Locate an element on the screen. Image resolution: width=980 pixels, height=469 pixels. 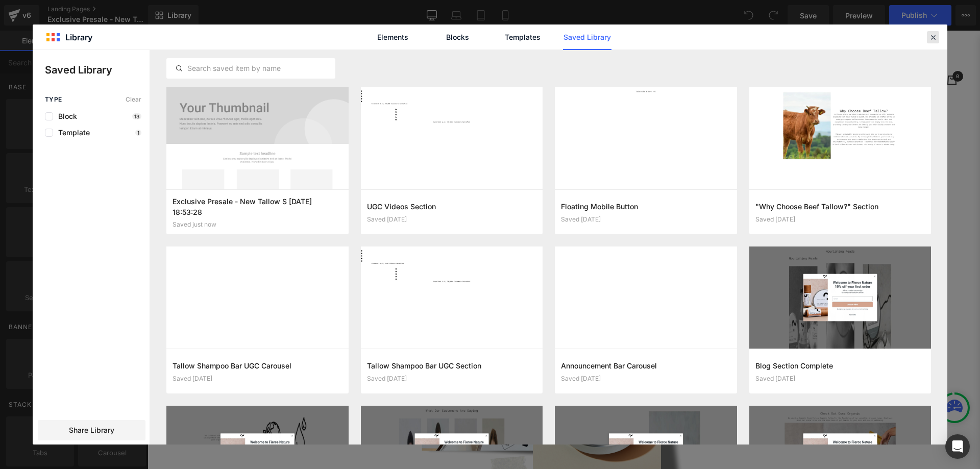
span: Block is located at coordinates (64, 116).